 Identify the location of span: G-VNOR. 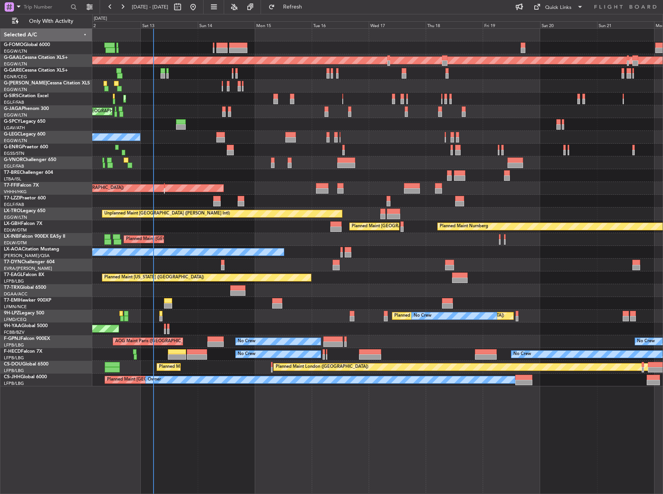
(13, 160).